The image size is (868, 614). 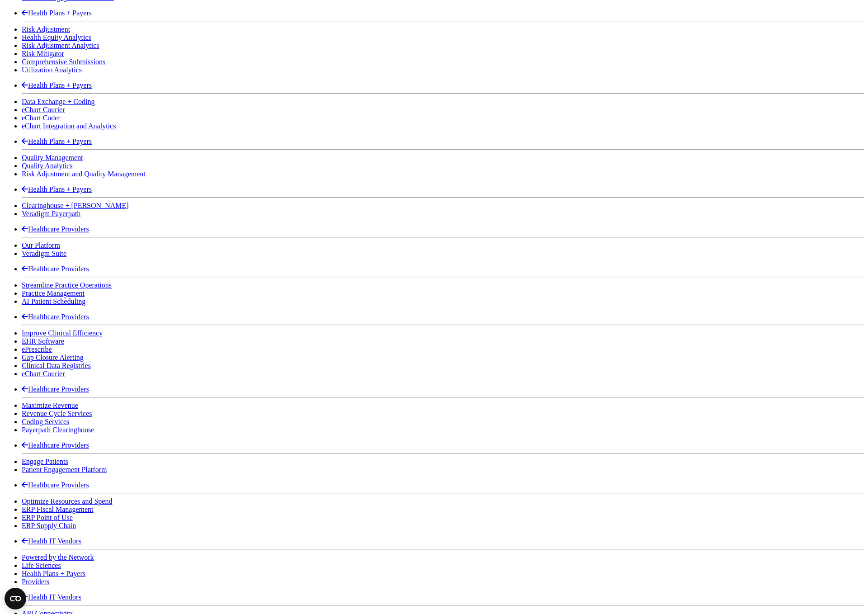 What do you see at coordinates (53, 158) in the screenshot?
I see `a: Quality Management` at bounding box center [53, 158].